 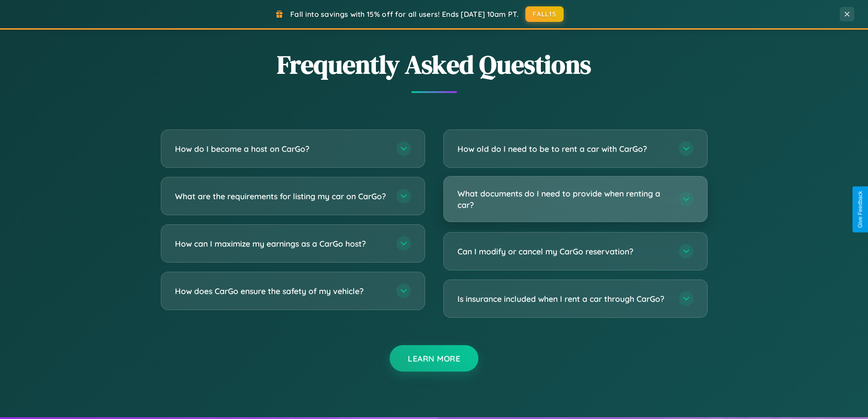 What do you see at coordinates (861, 210) in the screenshot?
I see `div: Give Feedback` at bounding box center [861, 210].